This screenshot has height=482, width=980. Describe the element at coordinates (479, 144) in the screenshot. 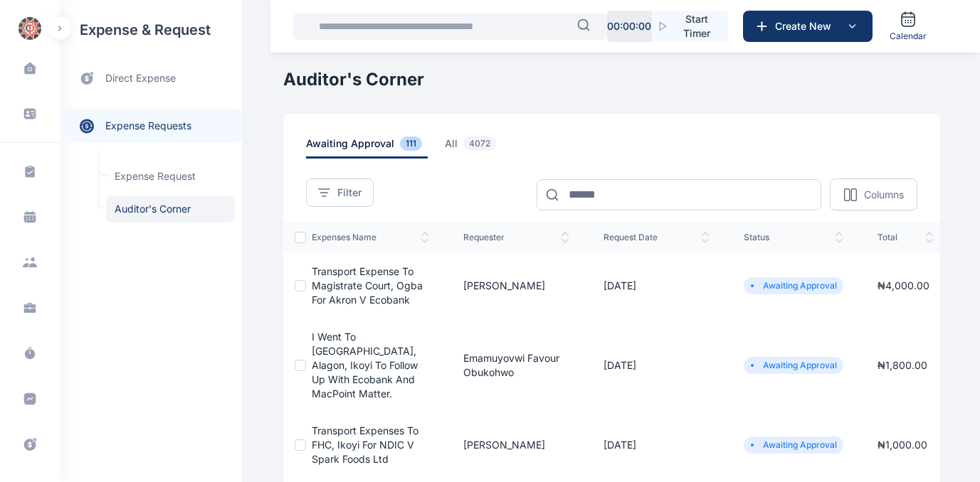

I see `span: 4072` at that location.